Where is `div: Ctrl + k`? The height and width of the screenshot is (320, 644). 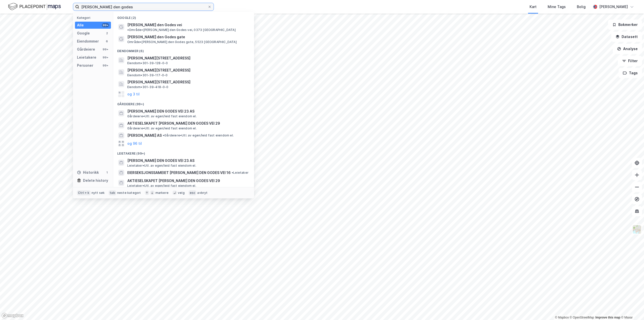
div: Ctrl + k is located at coordinates (84, 193).